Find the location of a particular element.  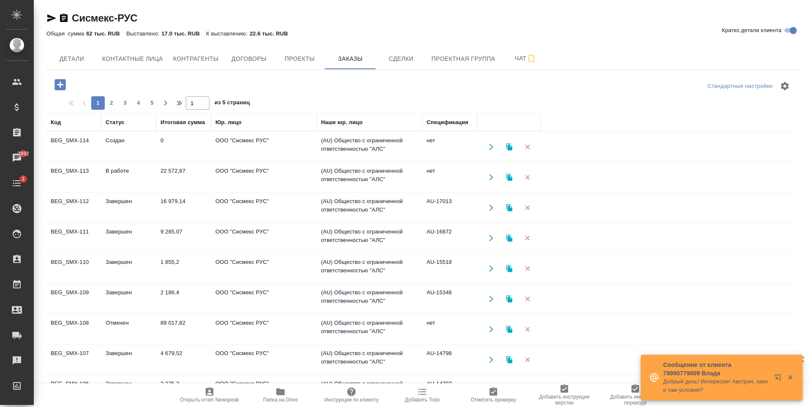

td: AU-16872 is located at coordinates (450, 238).